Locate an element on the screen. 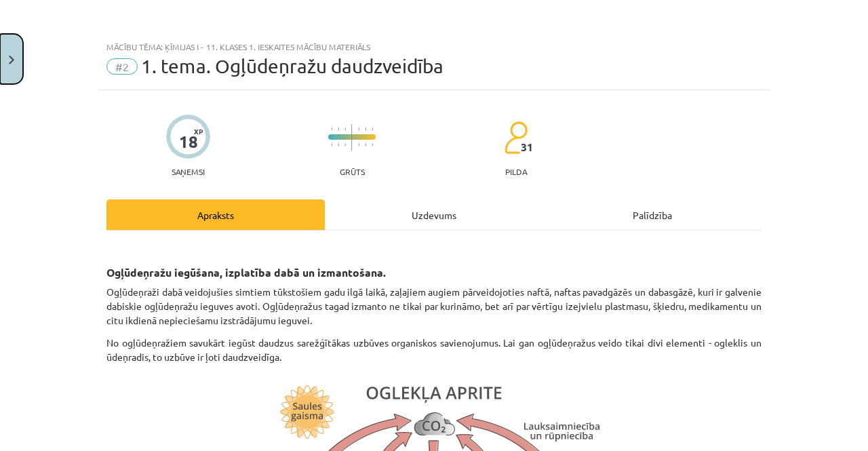  span: 31 is located at coordinates (527, 147).